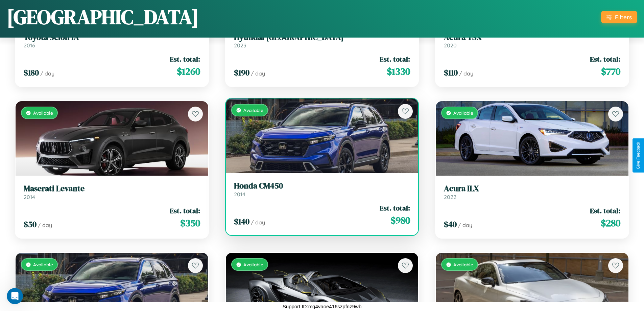 The image size is (644, 311). I want to click on h3: Maserati Levante, so click(112, 189).